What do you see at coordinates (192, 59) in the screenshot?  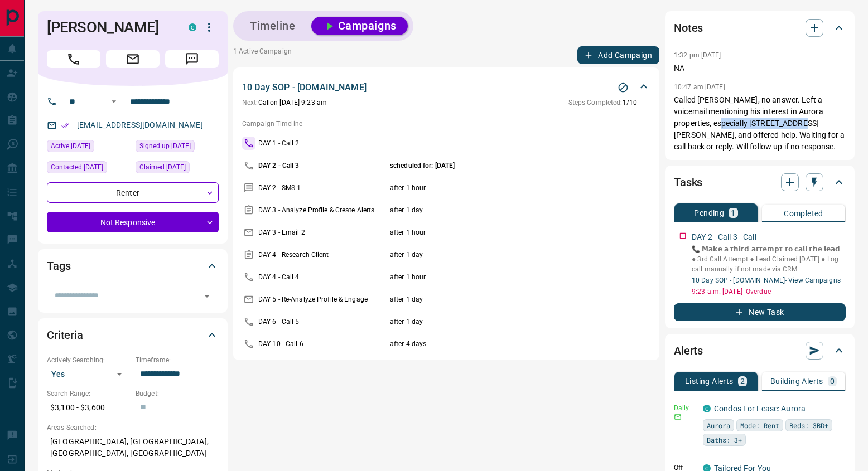 I see `span: Message` at bounding box center [192, 59].